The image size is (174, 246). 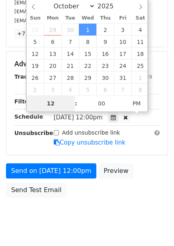 I want to click on a: Preview, so click(x=116, y=171).